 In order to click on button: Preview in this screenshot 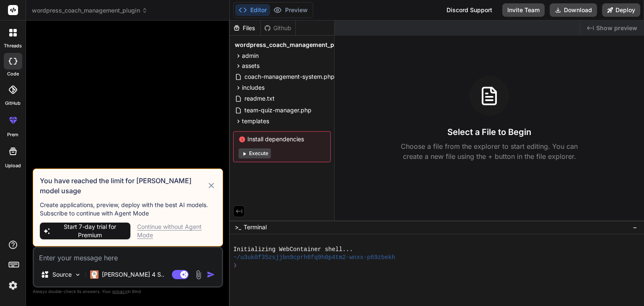, I will do `click(291, 10)`.